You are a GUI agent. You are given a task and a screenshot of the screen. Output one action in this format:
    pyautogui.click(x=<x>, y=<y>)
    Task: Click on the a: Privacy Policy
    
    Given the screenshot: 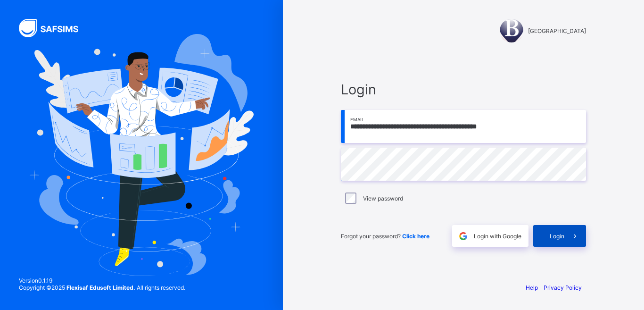 What is the action you would take?
    pyautogui.click(x=562, y=287)
    